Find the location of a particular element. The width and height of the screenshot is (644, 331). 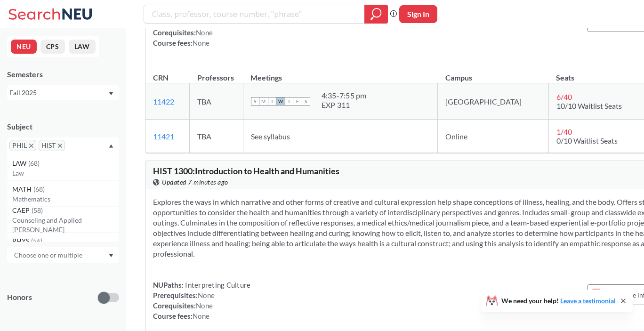

span: See syllabus is located at coordinates (270, 136).